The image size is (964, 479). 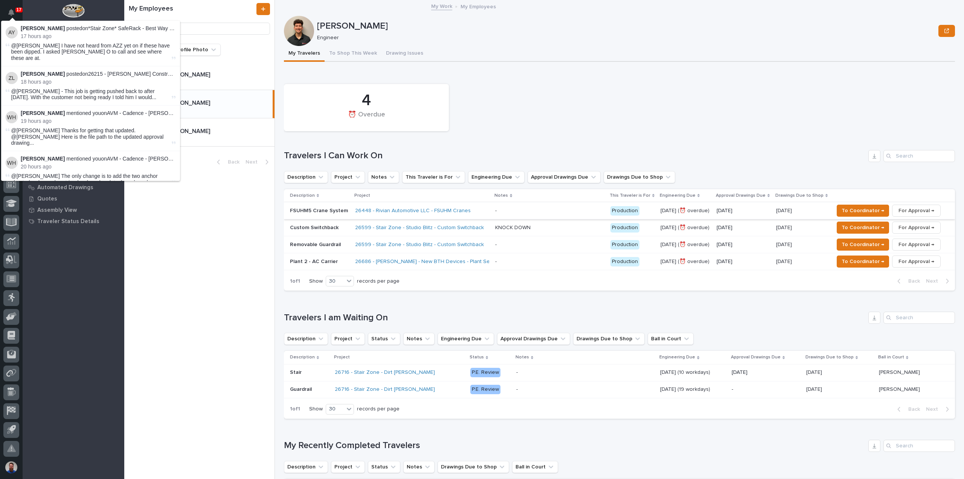 What do you see at coordinates (12, 117) in the screenshot?
I see `img: Wynne Hochstetler` at bounding box center [12, 117].